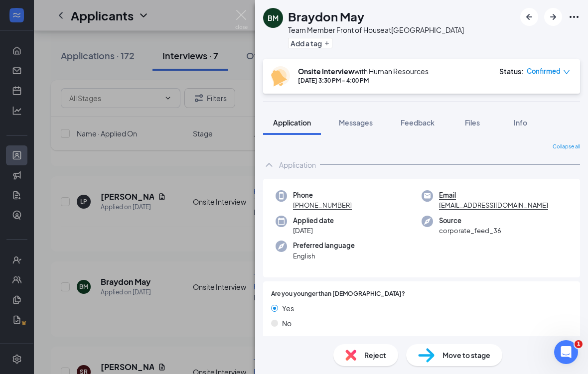  Describe the element at coordinates (470, 221) in the screenshot. I see `span: Source` at that location.